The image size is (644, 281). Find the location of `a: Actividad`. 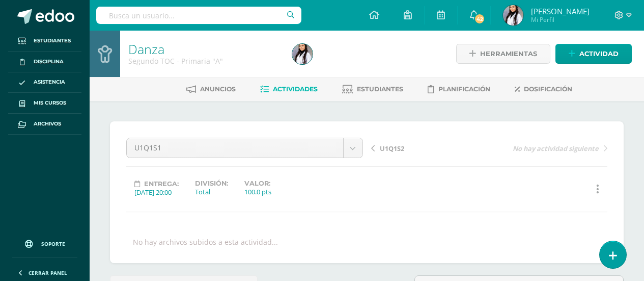

a: Actividad is located at coordinates (594, 54).